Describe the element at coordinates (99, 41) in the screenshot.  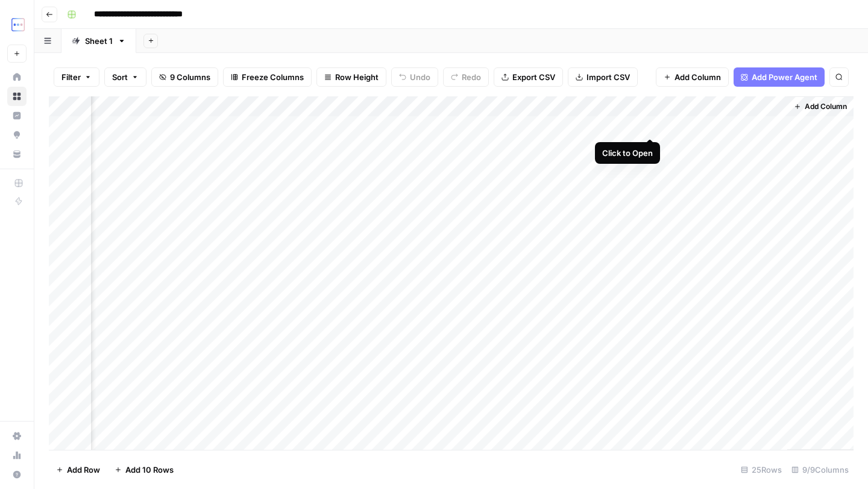
I see `a: Sheet 1` at that location.